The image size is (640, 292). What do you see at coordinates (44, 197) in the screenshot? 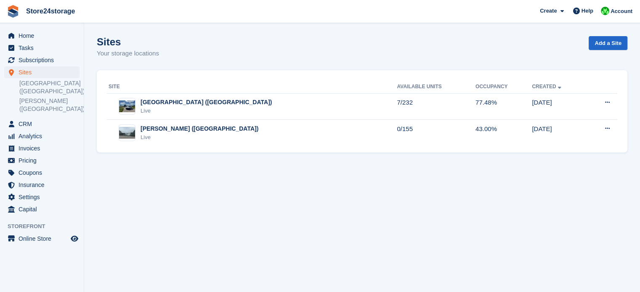
I see `span: Settings` at bounding box center [44, 197].